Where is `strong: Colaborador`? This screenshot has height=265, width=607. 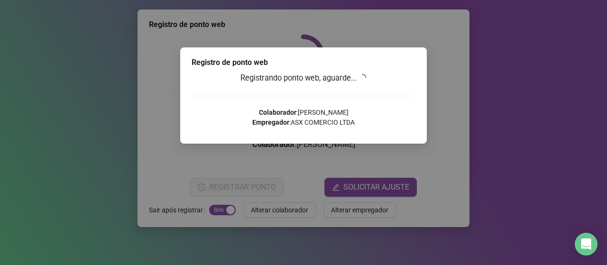
strong: Colaborador is located at coordinates (277, 112).